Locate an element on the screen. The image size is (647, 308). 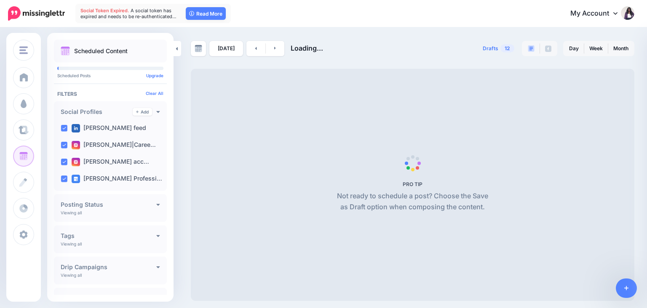
img: menu.png is located at coordinates (24, 50).